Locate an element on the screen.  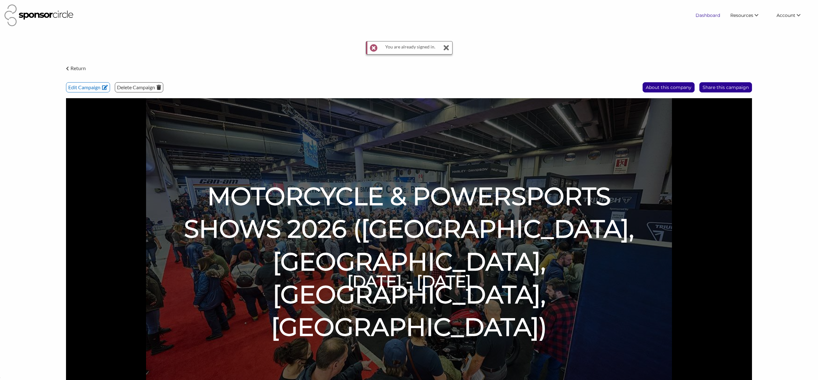
p: About this company is located at coordinates (669, 87).